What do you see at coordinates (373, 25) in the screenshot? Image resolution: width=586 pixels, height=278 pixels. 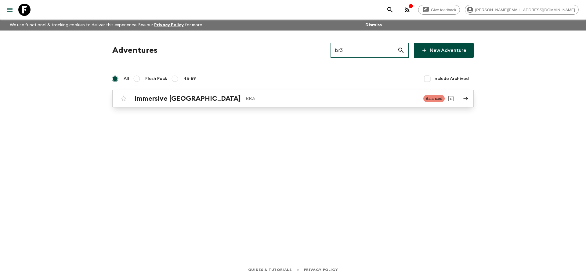 I see `button: Dismiss` at bounding box center [373, 25].